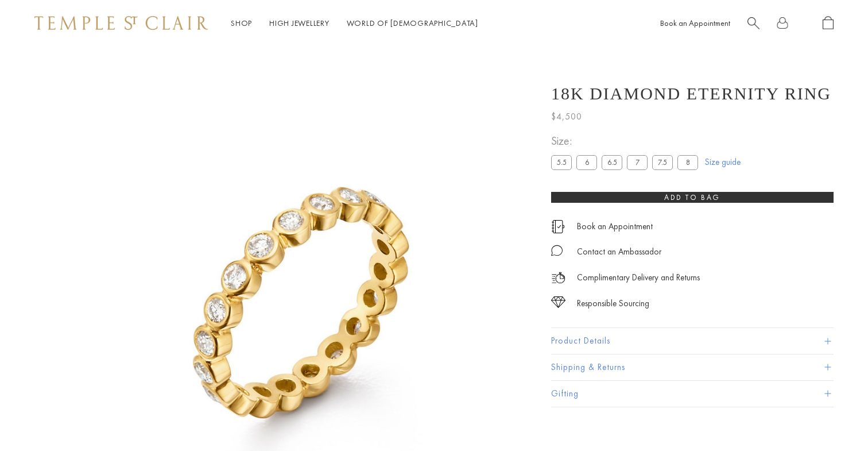 The image size is (868, 451). What do you see at coordinates (354, 23) in the screenshot?
I see `nav: Main navigation` at bounding box center [354, 23].